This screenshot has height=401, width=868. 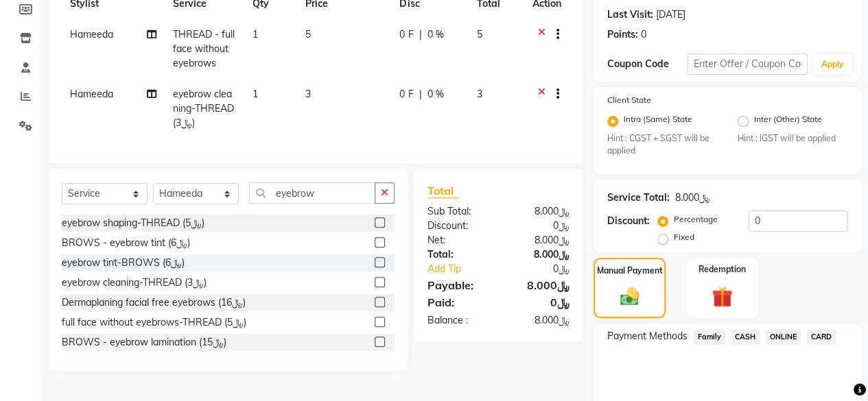 What do you see at coordinates (464, 268) in the screenshot?
I see `a: Add Tip` at bounding box center [464, 268].